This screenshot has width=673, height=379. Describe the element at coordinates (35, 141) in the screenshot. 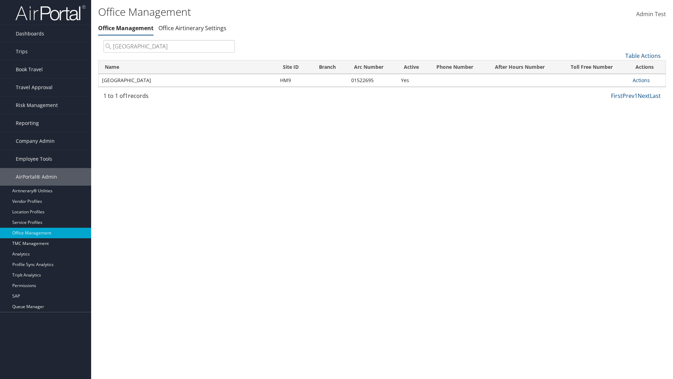

I see `span: Company Admin` at that location.